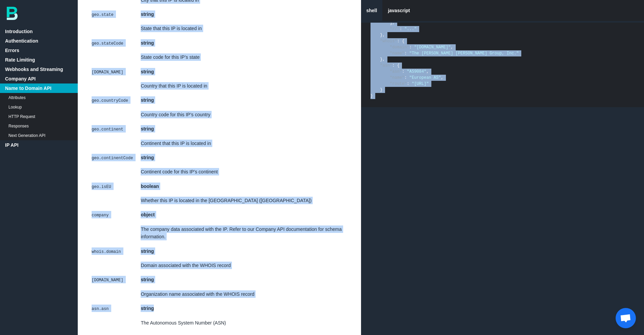 This screenshot has width=644, height=335. What do you see at coordinates (244, 28) in the screenshot?
I see `td: State that this IP is located in` at bounding box center [244, 28].